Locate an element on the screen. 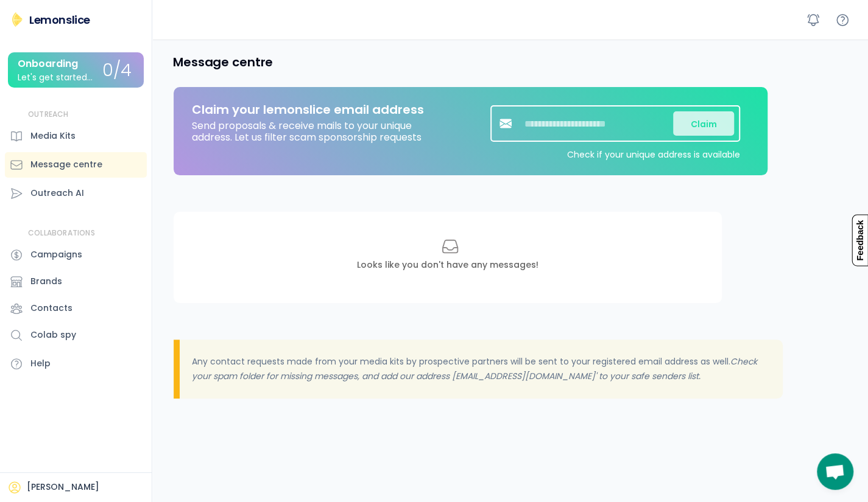 The height and width of the screenshot is (502, 868). div: Help is located at coordinates (40, 363).